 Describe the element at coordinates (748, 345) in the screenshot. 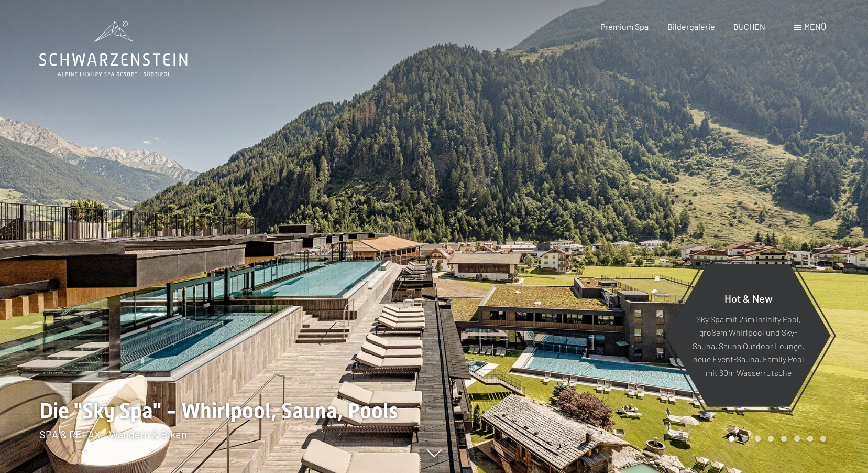

I see `p: Sky Spa mit 23m Infinity Pool, großem Whirlpool und Sky-Sauna, Sauna Outdoor Lounge, neue Event-S...` at that location.